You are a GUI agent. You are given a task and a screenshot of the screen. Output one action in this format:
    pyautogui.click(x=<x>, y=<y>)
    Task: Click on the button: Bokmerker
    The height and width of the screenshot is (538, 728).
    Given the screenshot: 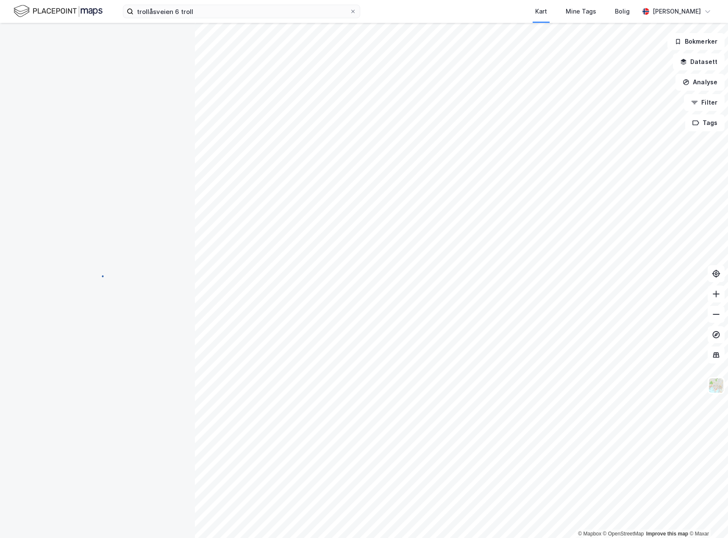 What is the action you would take?
    pyautogui.click(x=696, y=42)
    